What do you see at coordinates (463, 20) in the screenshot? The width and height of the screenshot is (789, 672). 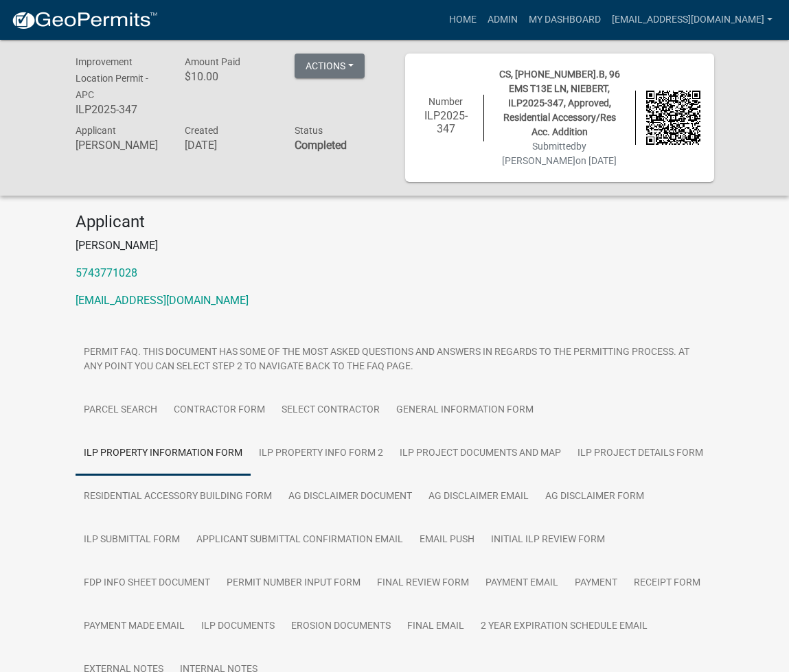 I see `a: Home` at bounding box center [463, 20].